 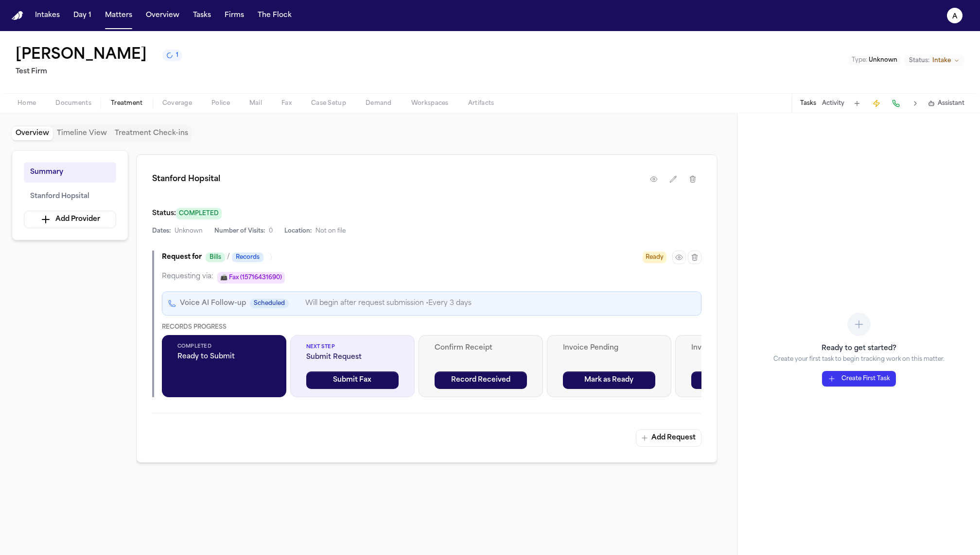 What do you see at coordinates (353, 357) in the screenshot?
I see `span: Submit Request` at bounding box center [353, 357].